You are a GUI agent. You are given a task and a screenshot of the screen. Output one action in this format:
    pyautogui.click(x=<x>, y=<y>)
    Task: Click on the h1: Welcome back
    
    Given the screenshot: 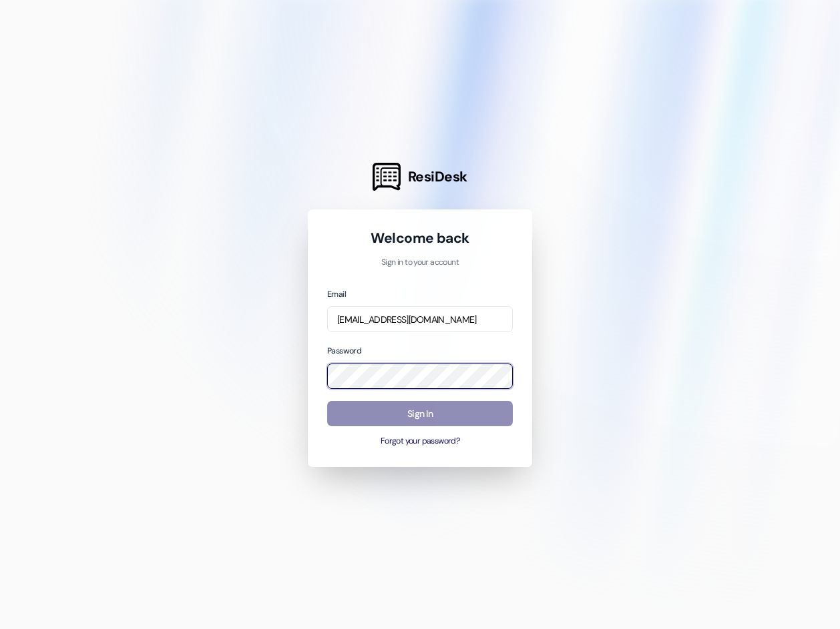 What is the action you would take?
    pyautogui.click(x=420, y=238)
    